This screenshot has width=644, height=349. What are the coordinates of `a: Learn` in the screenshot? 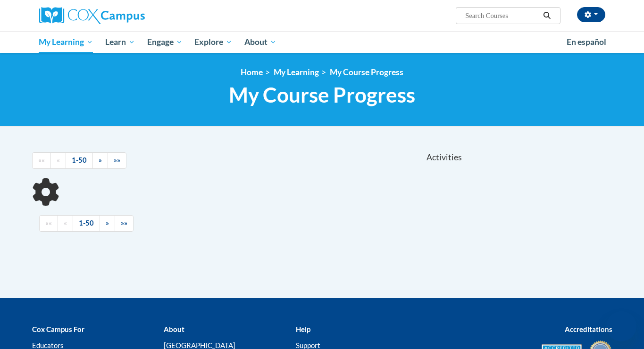 It's located at (120, 42).